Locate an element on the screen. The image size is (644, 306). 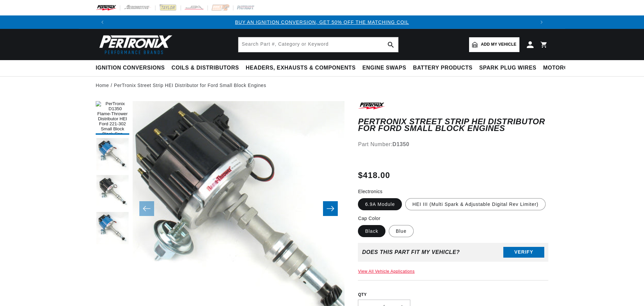
span: Battery Products is located at coordinates (443, 68).